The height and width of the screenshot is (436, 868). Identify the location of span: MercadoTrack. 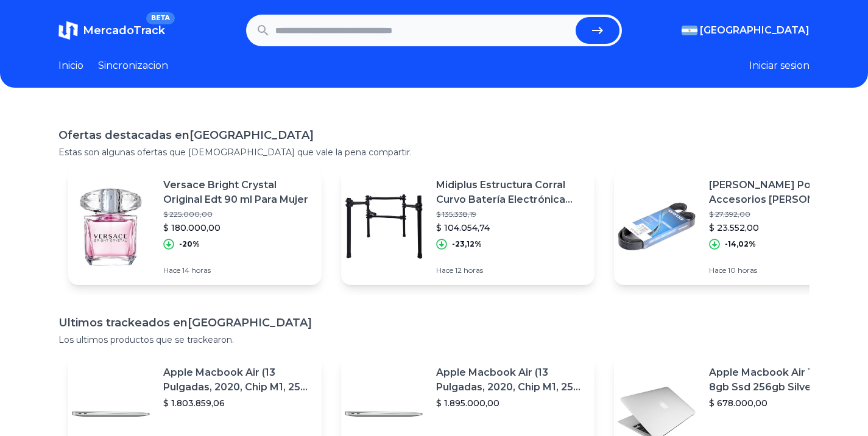
(124, 31).